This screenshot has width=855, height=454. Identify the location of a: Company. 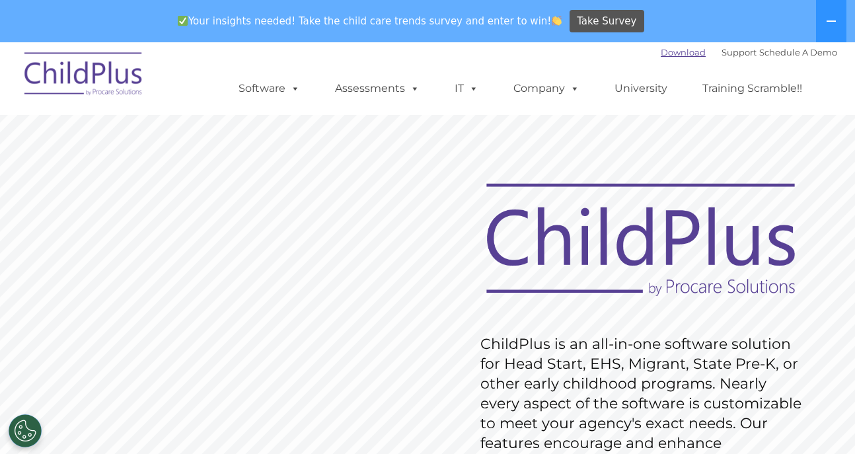
(546, 89).